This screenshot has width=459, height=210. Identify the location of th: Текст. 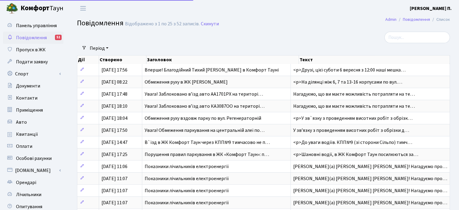
(374, 60).